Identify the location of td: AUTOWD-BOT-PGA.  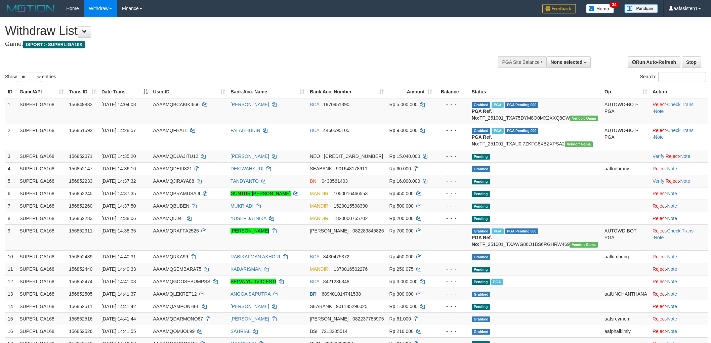
(626, 237).